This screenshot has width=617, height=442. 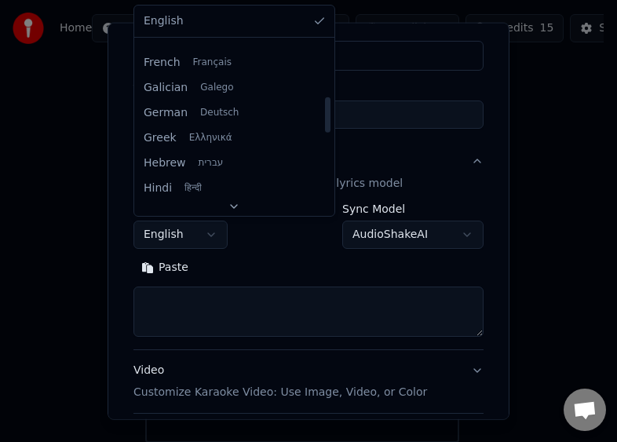 I want to click on span: हिन्दी, so click(x=193, y=189).